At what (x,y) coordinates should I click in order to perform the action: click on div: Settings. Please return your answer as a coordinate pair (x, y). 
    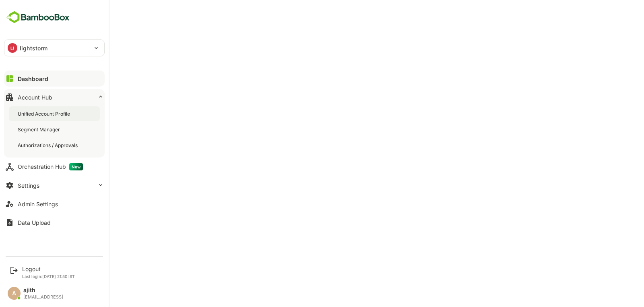
    Looking at the image, I should click on (29, 185).